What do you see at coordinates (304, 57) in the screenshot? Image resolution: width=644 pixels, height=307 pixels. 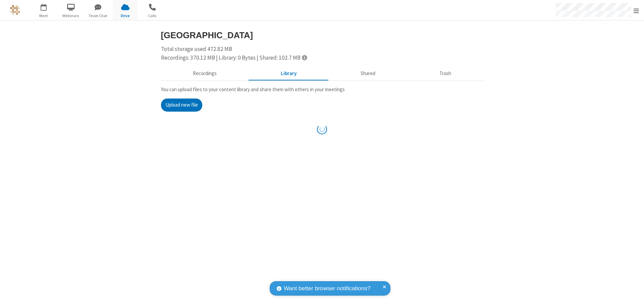 I see `span: Totals displayed include files that have been moved to the trash.` at bounding box center [304, 57].